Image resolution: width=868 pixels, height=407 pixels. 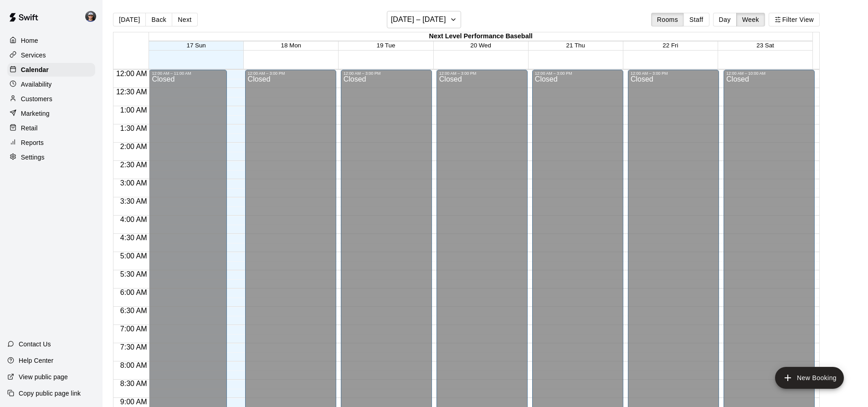 I want to click on button: Next, so click(x=185, y=20).